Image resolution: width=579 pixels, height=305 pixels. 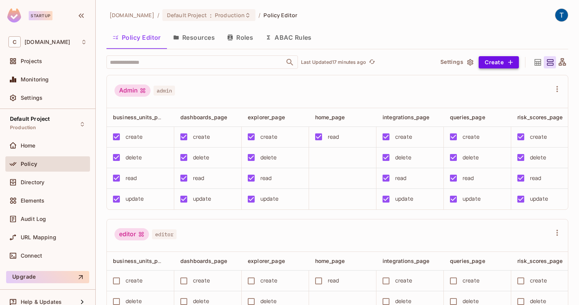 I want to click on button: ABAC Rules, so click(x=288, y=38).